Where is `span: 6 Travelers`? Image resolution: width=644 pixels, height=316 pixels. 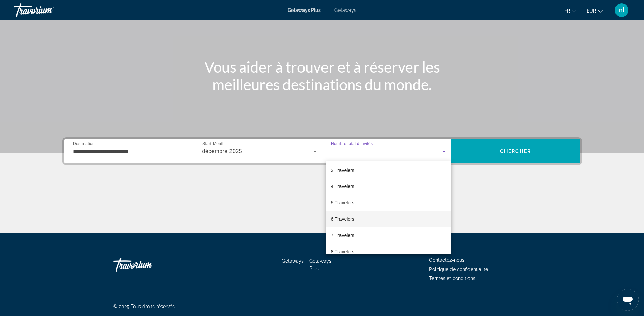 span: 6 Travelers is located at coordinates (343, 219).